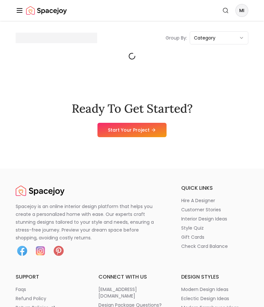 The image size is (264, 307). Describe the element at coordinates (176, 38) in the screenshot. I see `p: Group By:` at that location.